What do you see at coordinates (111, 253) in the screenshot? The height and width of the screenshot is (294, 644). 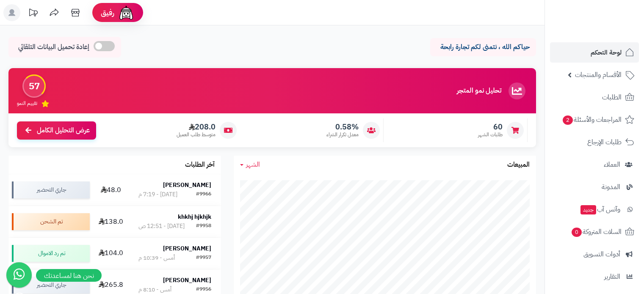 I see `td: 104.0` at bounding box center [111, 253].